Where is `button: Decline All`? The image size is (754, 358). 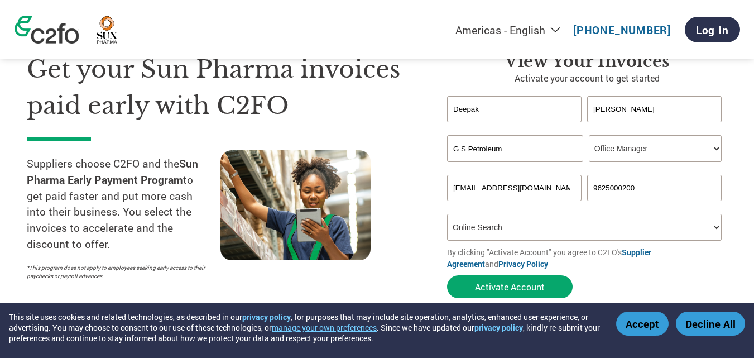 button: Decline All is located at coordinates (711, 323).